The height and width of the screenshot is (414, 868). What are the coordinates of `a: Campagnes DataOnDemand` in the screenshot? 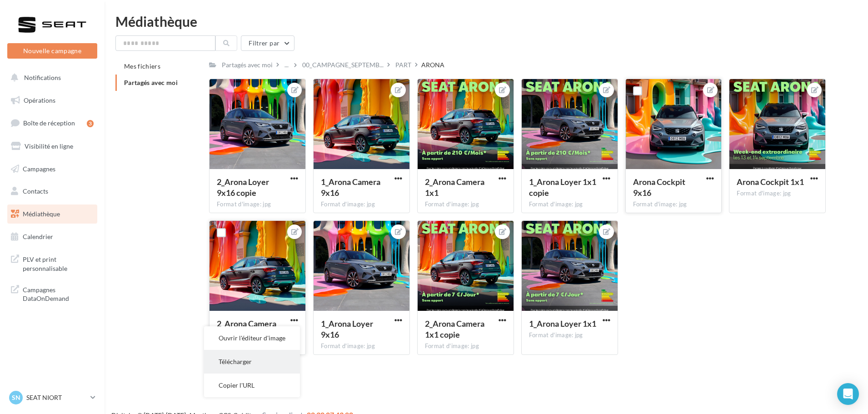 It's located at (52, 293).